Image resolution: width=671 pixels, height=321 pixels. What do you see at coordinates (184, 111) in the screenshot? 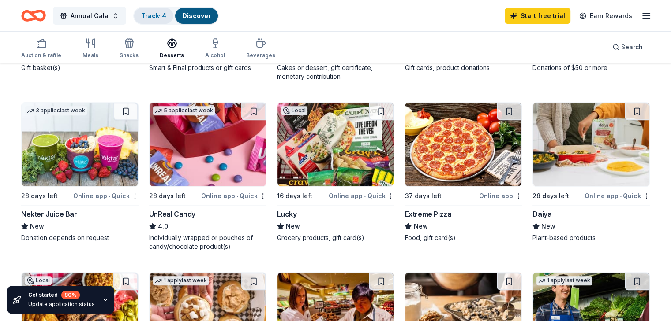
I see `div: 5 applies last week` at bounding box center [184, 111].